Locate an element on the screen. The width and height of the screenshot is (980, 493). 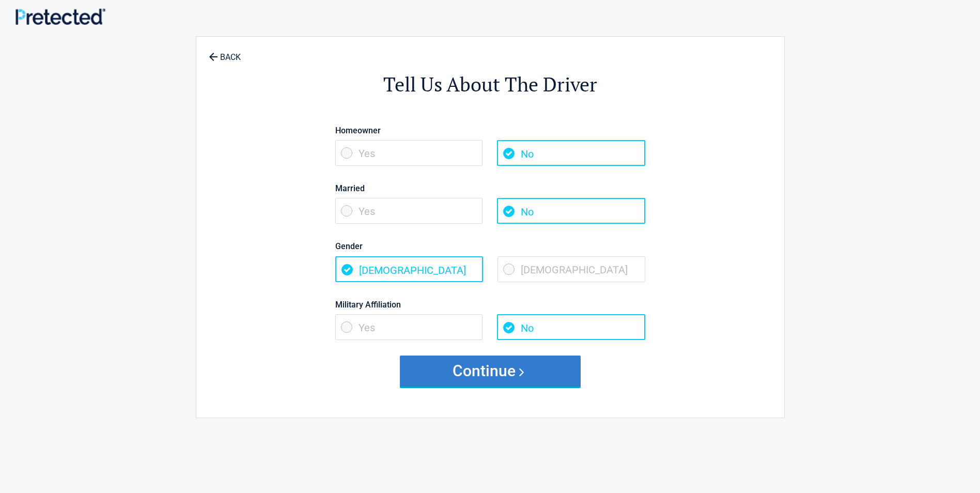
label: Military Affiliation is located at coordinates (490, 304).